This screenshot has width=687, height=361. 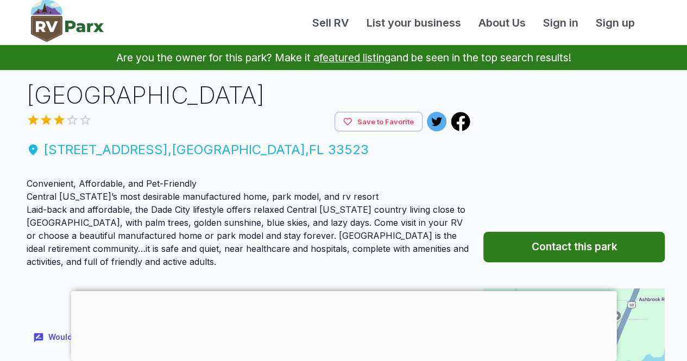 I want to click on button: Contact this park, so click(x=574, y=247).